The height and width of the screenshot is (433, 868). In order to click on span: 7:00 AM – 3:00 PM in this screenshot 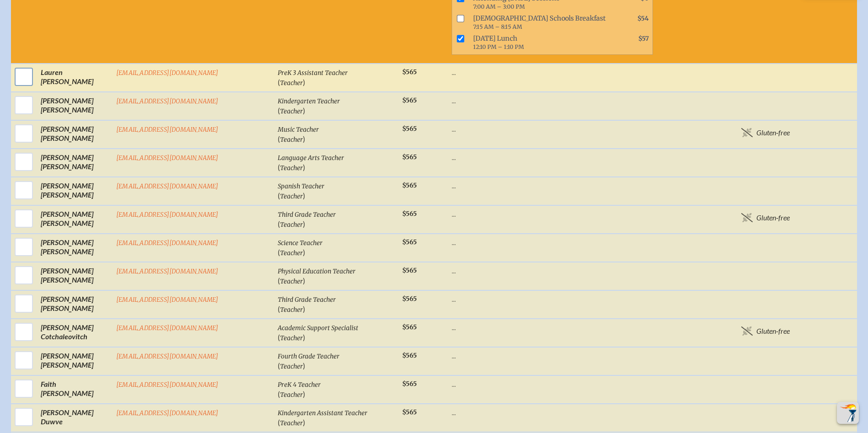, I will do `click(499, 7)`.